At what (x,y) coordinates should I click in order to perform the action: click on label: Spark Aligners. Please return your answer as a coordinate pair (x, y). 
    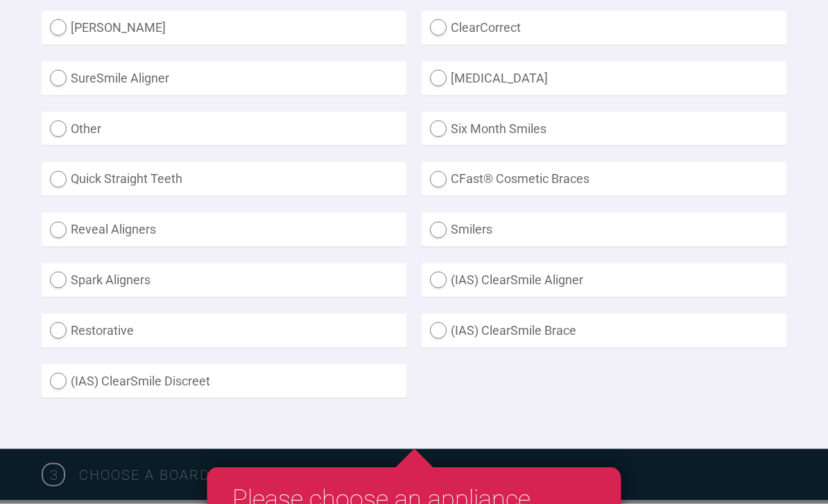
    Looking at the image, I should click on (224, 280).